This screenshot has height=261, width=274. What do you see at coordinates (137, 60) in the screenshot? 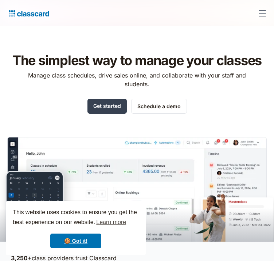
I see `h1: The simplest way to manage your classes` at bounding box center [137, 60].